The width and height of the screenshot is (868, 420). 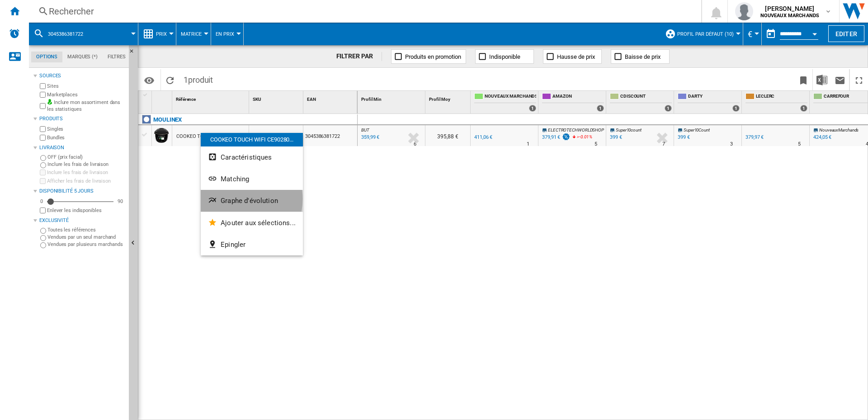 What do you see at coordinates (246, 157) in the screenshot?
I see `span: Caractéristiques` at bounding box center [246, 157].